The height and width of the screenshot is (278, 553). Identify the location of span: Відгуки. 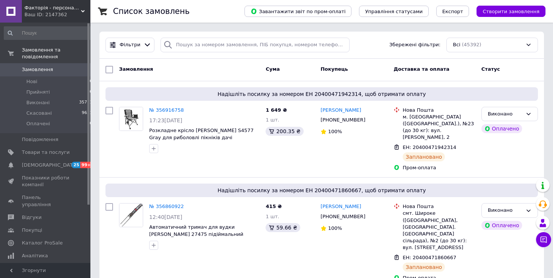
(32, 218).